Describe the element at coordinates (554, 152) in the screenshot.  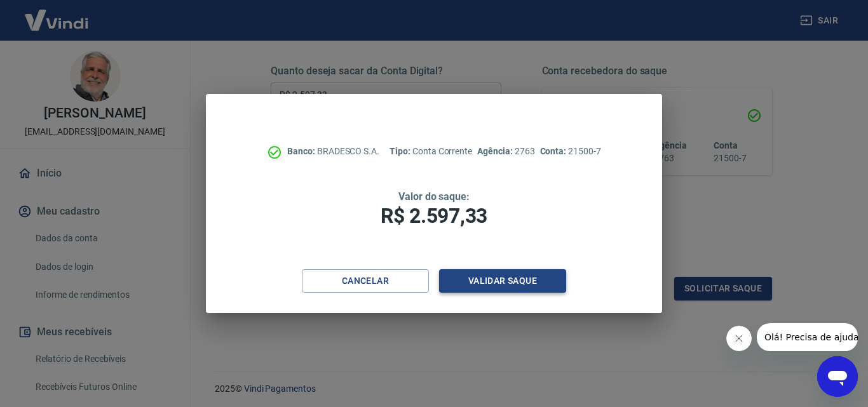
I see `span: Conta:` at that location.